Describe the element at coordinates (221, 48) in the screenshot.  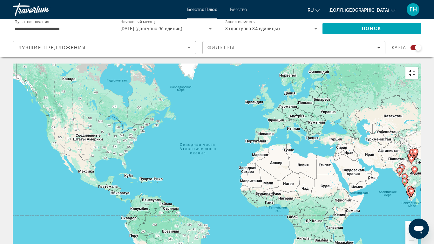
I see `ya-tr-span: Фильтры` at that location.